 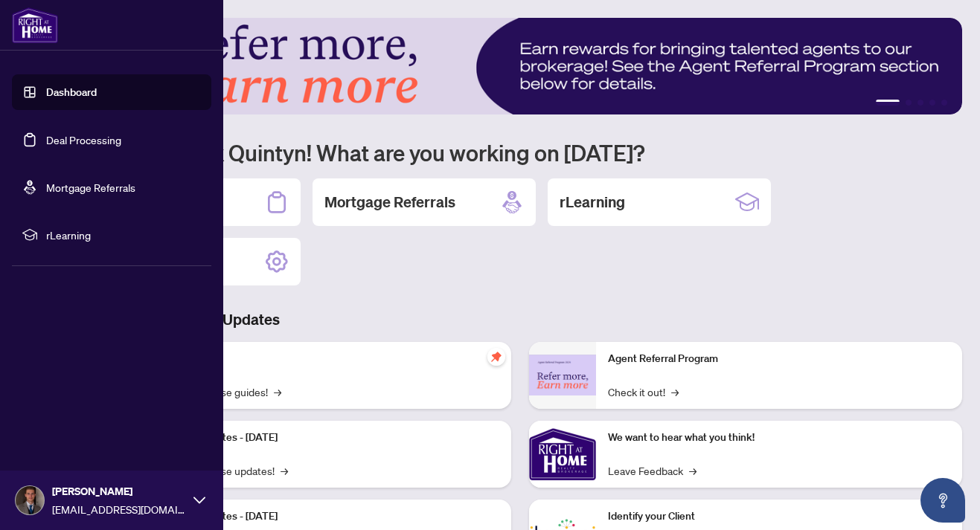 I want to click on img: Slide 0, so click(x=519, y=67).